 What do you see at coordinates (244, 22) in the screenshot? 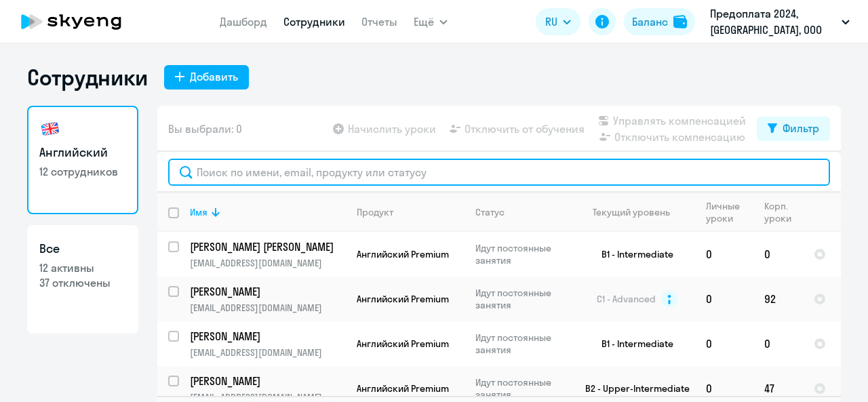
I see `a: Дашборд` at bounding box center [244, 22].